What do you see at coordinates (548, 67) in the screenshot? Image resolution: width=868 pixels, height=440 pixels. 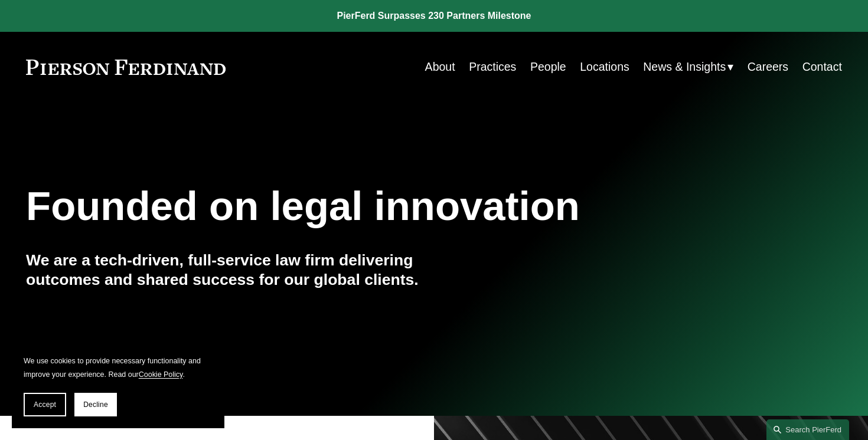 I see `a: People` at bounding box center [548, 67].